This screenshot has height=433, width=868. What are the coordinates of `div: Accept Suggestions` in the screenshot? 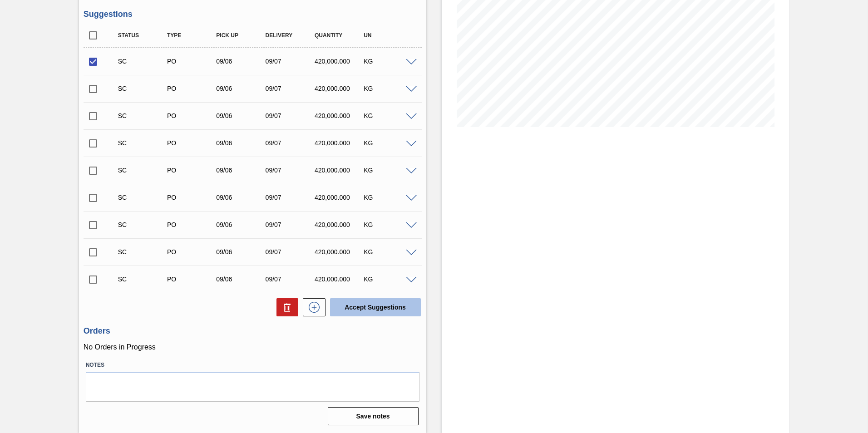 It's located at (374, 307).